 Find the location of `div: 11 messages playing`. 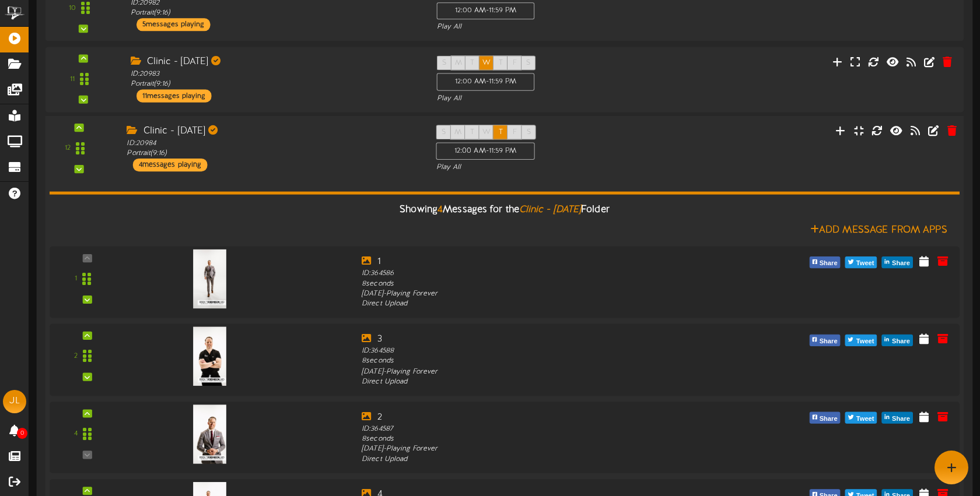

div: 11 messages playing is located at coordinates (174, 96).